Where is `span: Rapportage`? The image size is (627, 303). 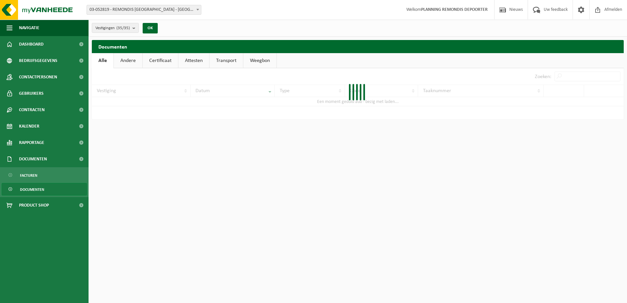 span: Rapportage is located at coordinates (31, 143).